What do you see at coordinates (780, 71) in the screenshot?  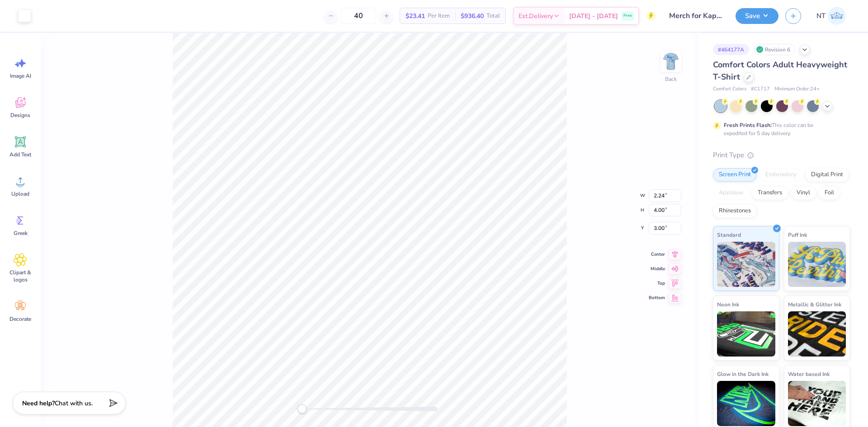 I see `span: Comfort Colors Adult Heavyweight T-Shirt` at bounding box center [780, 71].